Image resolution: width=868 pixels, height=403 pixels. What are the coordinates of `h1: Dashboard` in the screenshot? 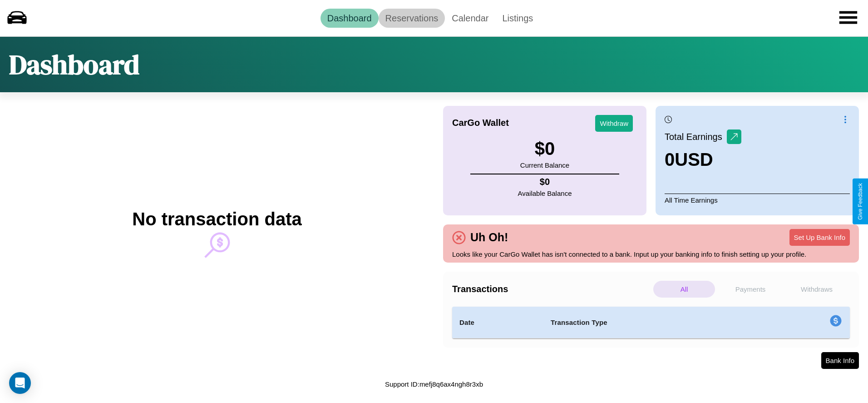 It's located at (74, 64).